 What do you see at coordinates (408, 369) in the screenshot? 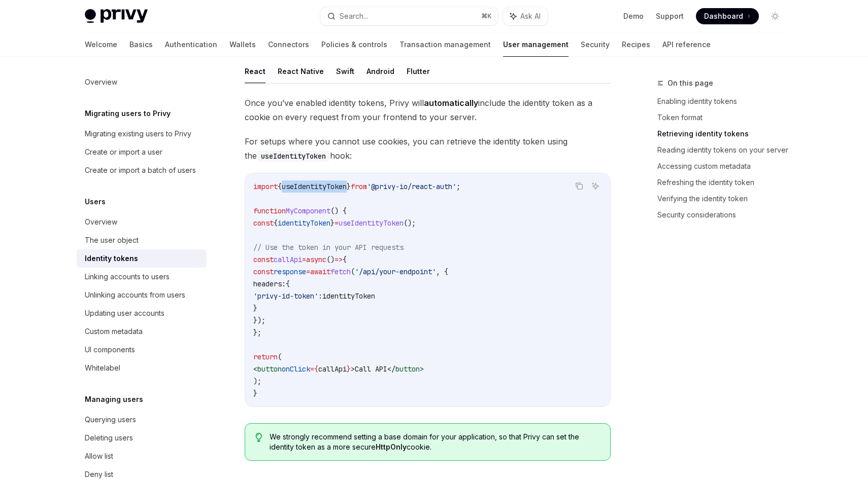
I see `span: button` at bounding box center [408, 369].